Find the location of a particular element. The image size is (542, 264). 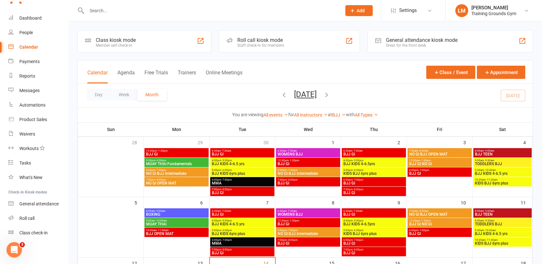

th: Mon is located at coordinates (177, 130).